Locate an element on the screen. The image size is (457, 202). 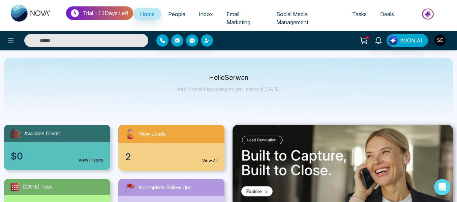
p: Trial - 11 Days Left is located at coordinates (105, 13).